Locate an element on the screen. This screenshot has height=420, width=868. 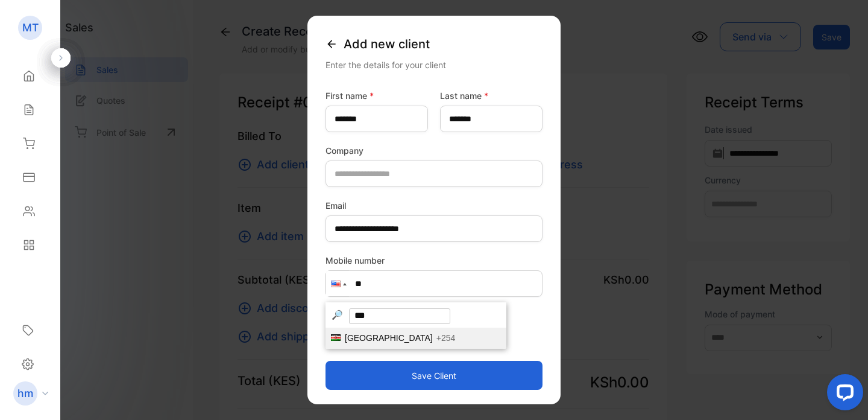
button: Open LiveChat chat widget is located at coordinates (28, 23).